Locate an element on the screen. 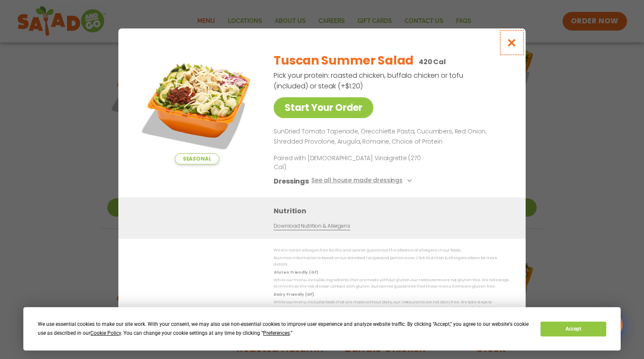 The height and width of the screenshot is (359, 644). a: Start Your Order is located at coordinates (323, 107).